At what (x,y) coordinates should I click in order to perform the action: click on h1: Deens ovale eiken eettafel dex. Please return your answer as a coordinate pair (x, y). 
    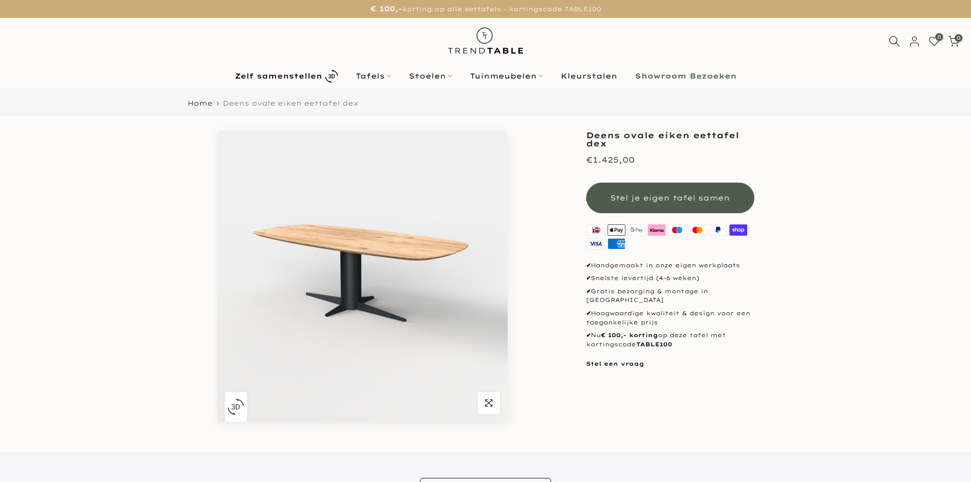
    Looking at the image, I should click on (670, 139).